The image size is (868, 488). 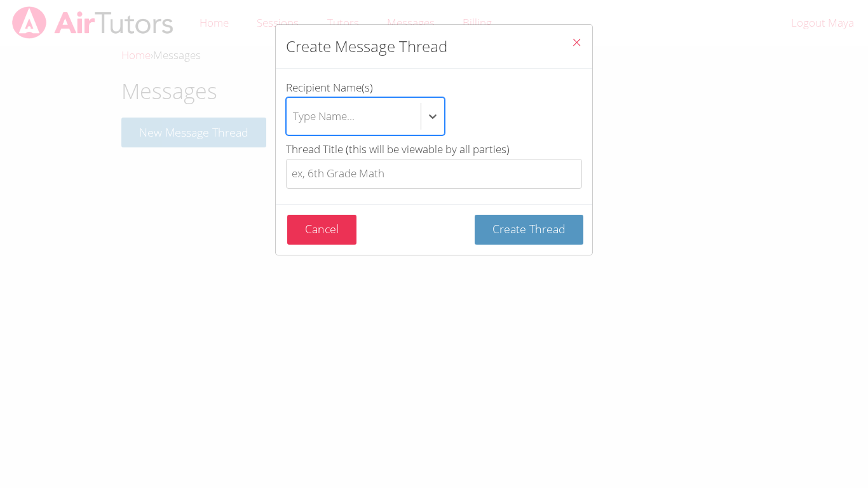 What do you see at coordinates (329, 87) in the screenshot?
I see `span: Recipient Name(s)` at bounding box center [329, 87].